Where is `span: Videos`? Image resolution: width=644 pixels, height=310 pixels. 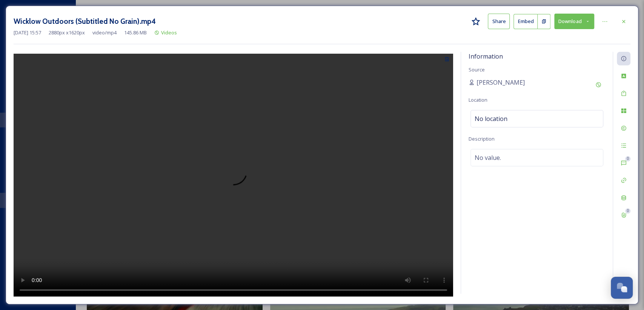
span: Videos is located at coordinates (169, 33).